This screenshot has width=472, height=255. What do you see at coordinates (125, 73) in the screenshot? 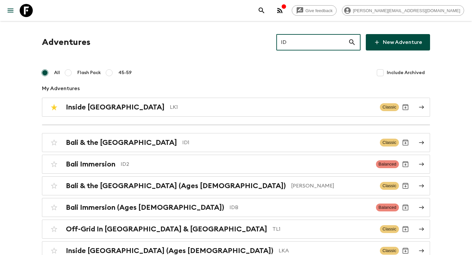
I see `span: 45-59` at bounding box center [125, 73].